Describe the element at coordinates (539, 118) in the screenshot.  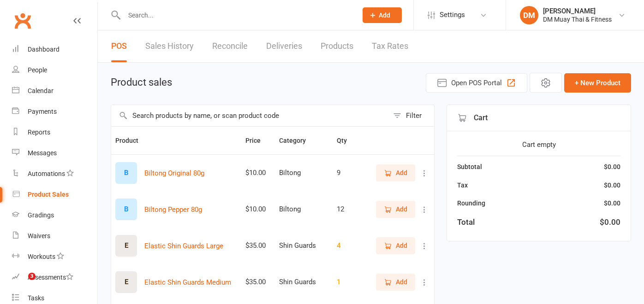
I see `div: Cart` at that location.